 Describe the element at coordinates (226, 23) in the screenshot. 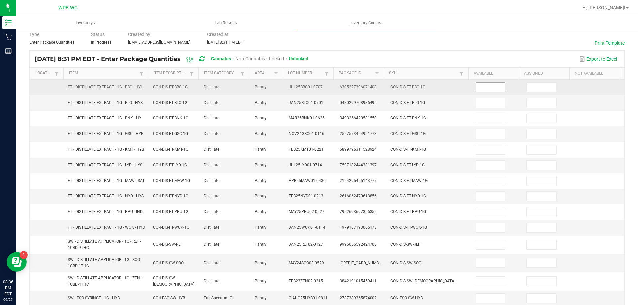

I see `a: Lab Results` at that location.